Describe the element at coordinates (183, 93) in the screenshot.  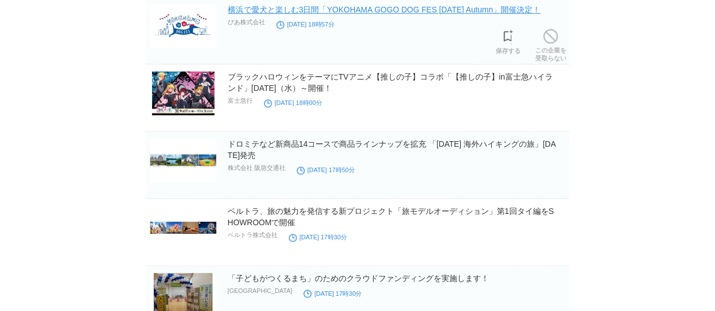
I see `img: ブラックハロウィンをテーマにTVアニメ【推しの子】コラボ「【推しの子】in富士急ハイランド」2025年9月17日（水）～開催！` at that location.